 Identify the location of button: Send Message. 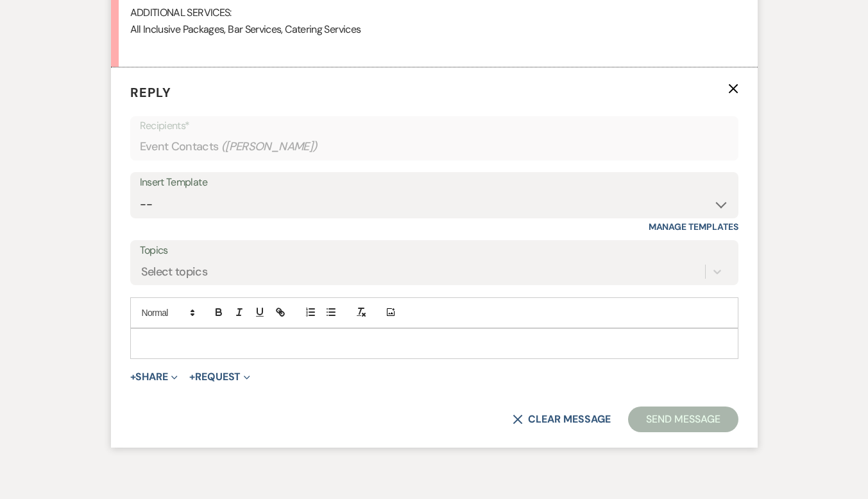
(683, 419).